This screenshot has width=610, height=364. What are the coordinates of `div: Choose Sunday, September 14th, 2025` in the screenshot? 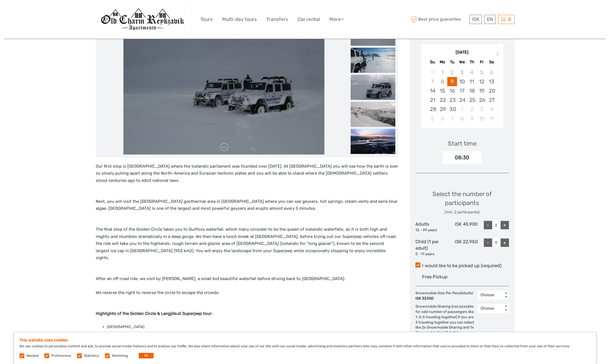 It's located at (433, 91).